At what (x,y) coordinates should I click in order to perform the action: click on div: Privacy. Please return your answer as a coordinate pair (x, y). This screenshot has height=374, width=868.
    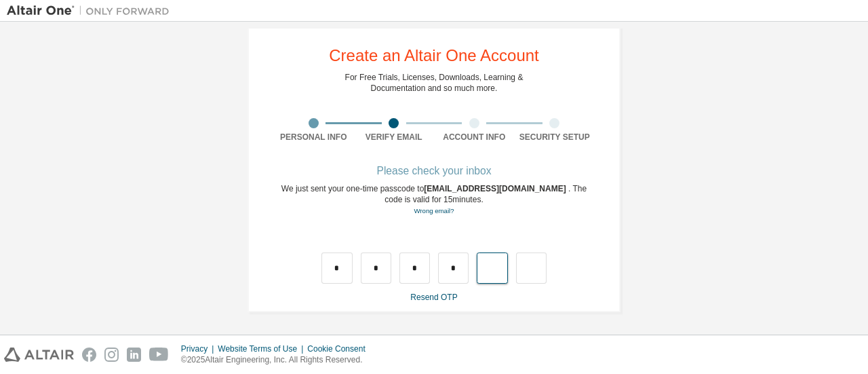
    Looking at the image, I should click on (199, 349).